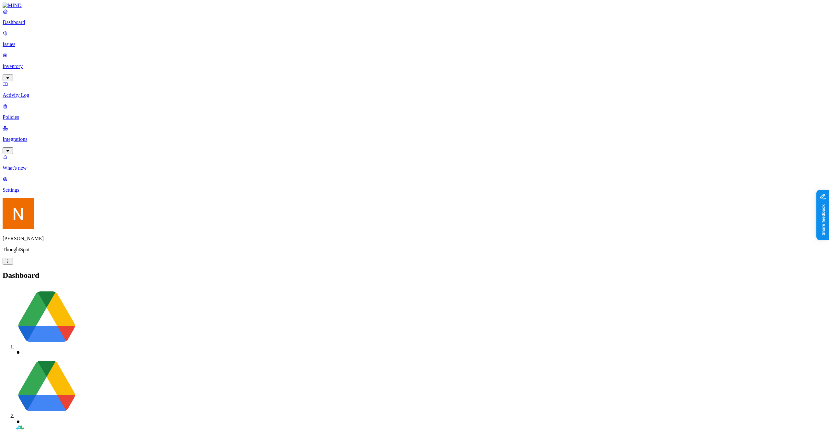  I want to click on a: Settings, so click(414, 185).